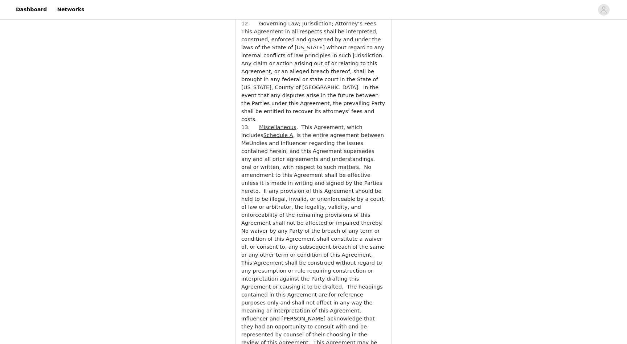 This screenshot has width=627, height=344. I want to click on u: Schedule A, so click(278, 135).